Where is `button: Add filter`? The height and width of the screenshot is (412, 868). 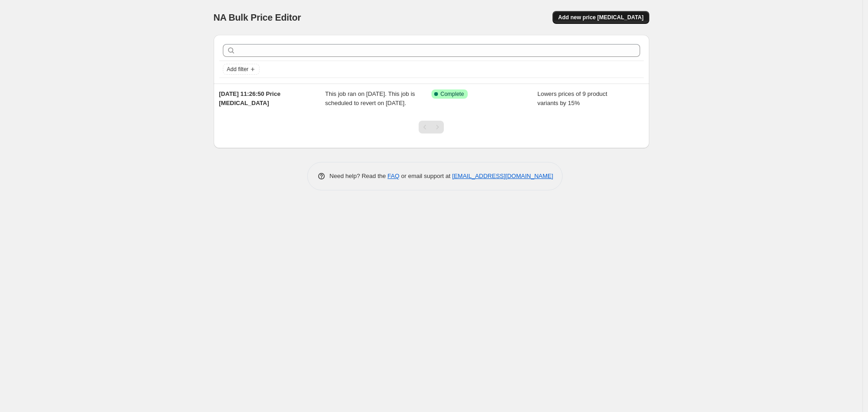 button: Add filter is located at coordinates (241, 70).